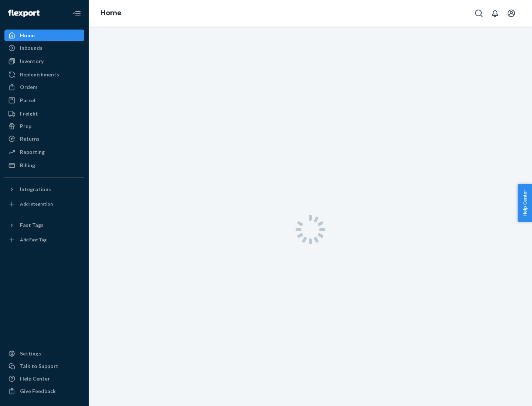 The image size is (532, 406). Describe the element at coordinates (511, 13) in the screenshot. I see `button: Open account menu` at that location.